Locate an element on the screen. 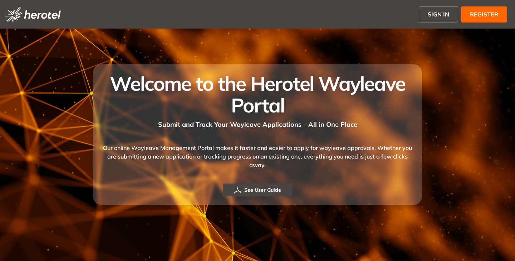 This screenshot has height=261, width=515. div: Submit and Track Your Wayleave Applications – All in One Place is located at coordinates (257, 123).